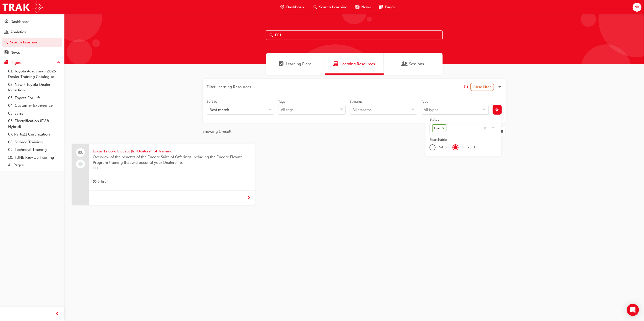 This screenshot has width=644, height=321. Describe the element at coordinates (34, 142) in the screenshot. I see `a: 08. Service Training` at that location.